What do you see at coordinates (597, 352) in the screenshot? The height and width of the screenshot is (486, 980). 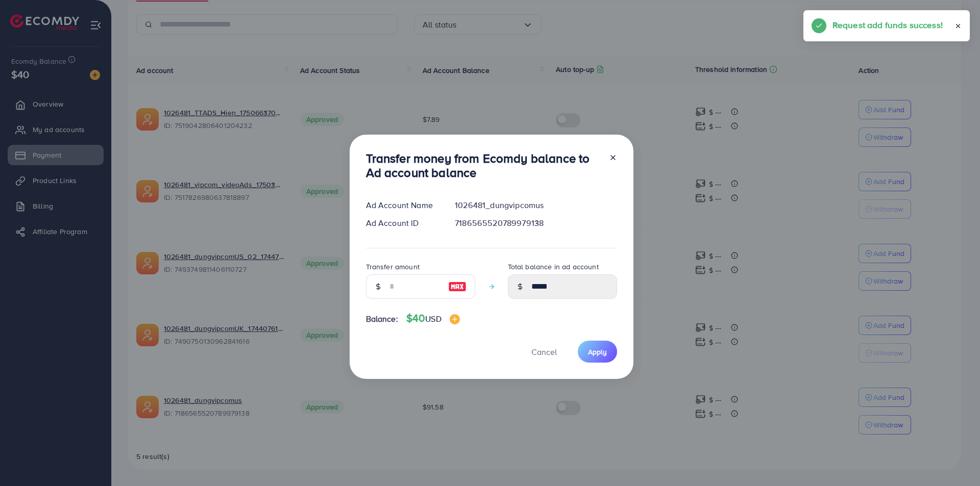 I see `span: Apply` at bounding box center [597, 352].